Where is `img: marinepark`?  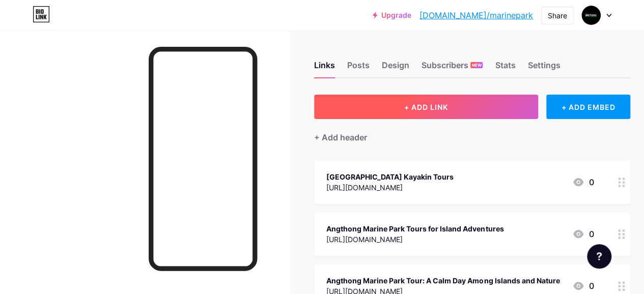 img: marinepark is located at coordinates (591, 16).